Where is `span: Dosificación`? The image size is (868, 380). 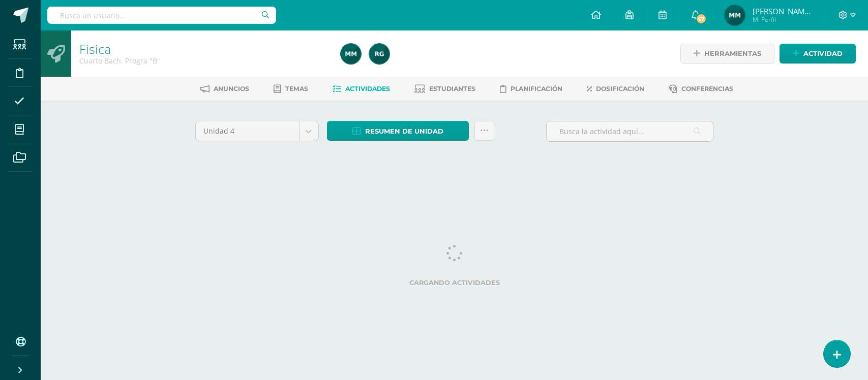 span: Dosificación is located at coordinates (620, 88).